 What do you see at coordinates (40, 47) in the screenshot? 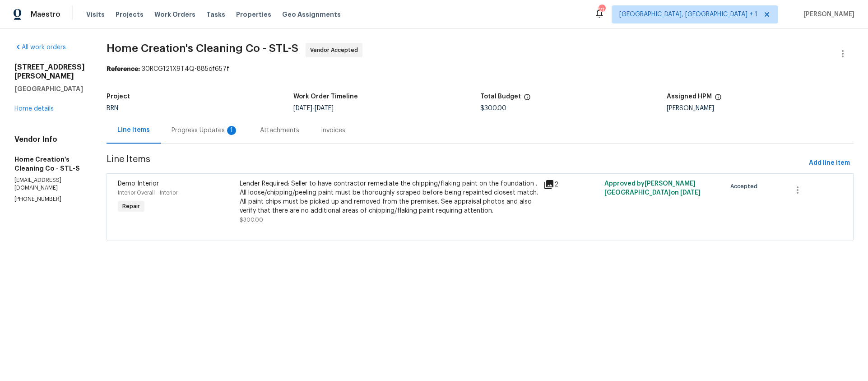
I see `a: All work orders` at bounding box center [40, 47].